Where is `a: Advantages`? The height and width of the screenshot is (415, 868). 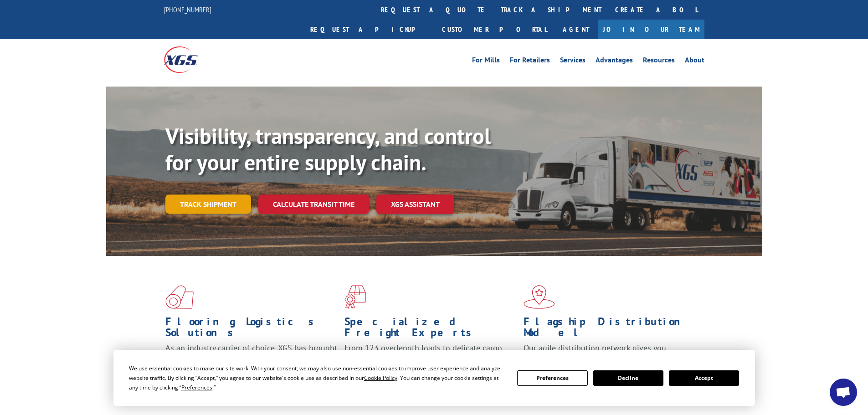 a: Advantages is located at coordinates (614, 62).